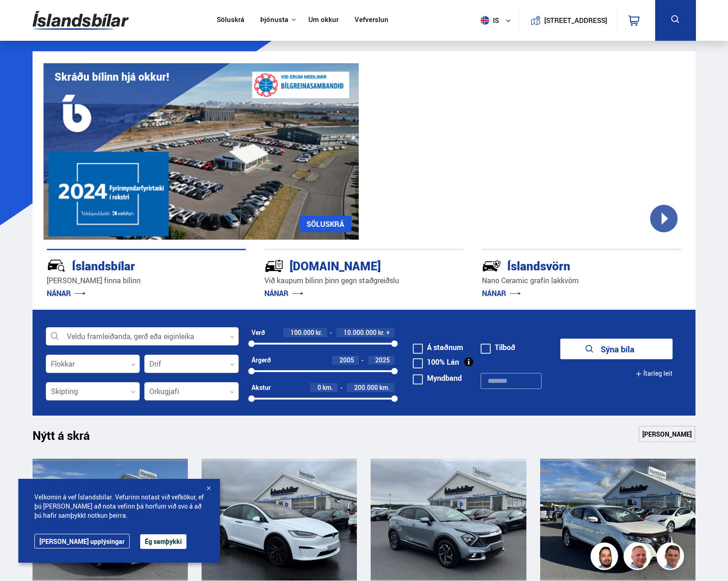  What do you see at coordinates (498, 347) in the screenshot?
I see `label: Tilboð` at bounding box center [498, 347].